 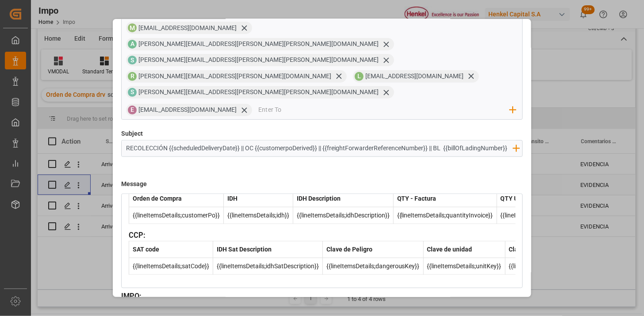 I want to click on input: Enter To, so click(x=384, y=110).